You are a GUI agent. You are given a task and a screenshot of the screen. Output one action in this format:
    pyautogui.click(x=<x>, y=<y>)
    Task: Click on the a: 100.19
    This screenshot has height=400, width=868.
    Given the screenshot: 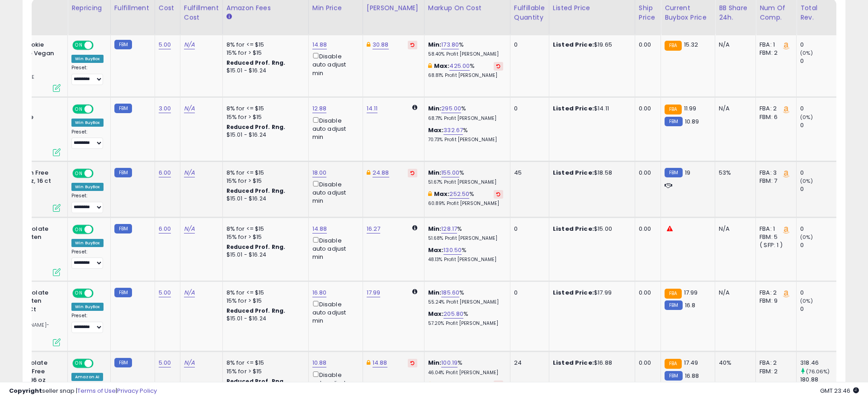 What is the action you would take?
    pyautogui.click(x=449, y=363)
    